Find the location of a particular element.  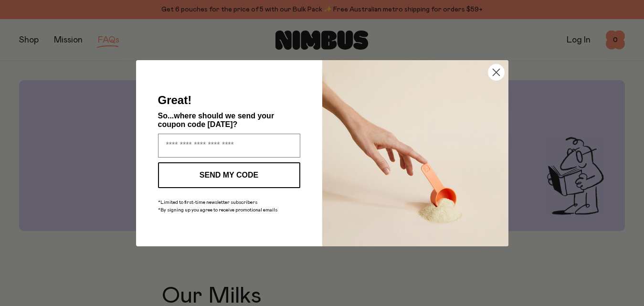

span: *By signing up you agree to receive promotional emails is located at coordinates (218, 210).